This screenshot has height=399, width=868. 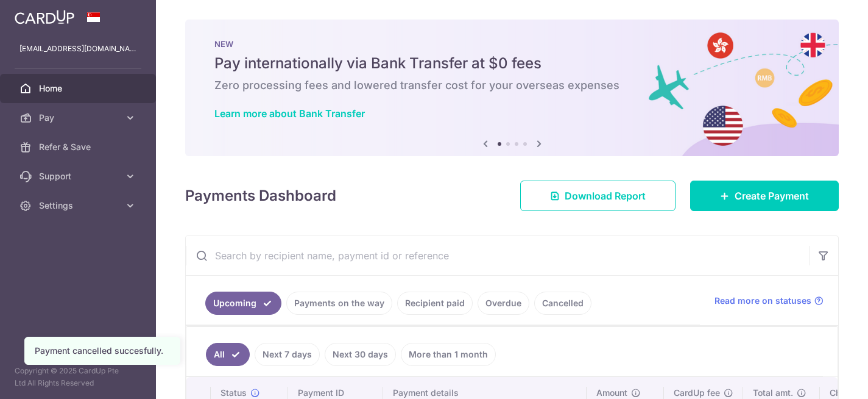 I want to click on a: Download Report, so click(x=598, y=196).